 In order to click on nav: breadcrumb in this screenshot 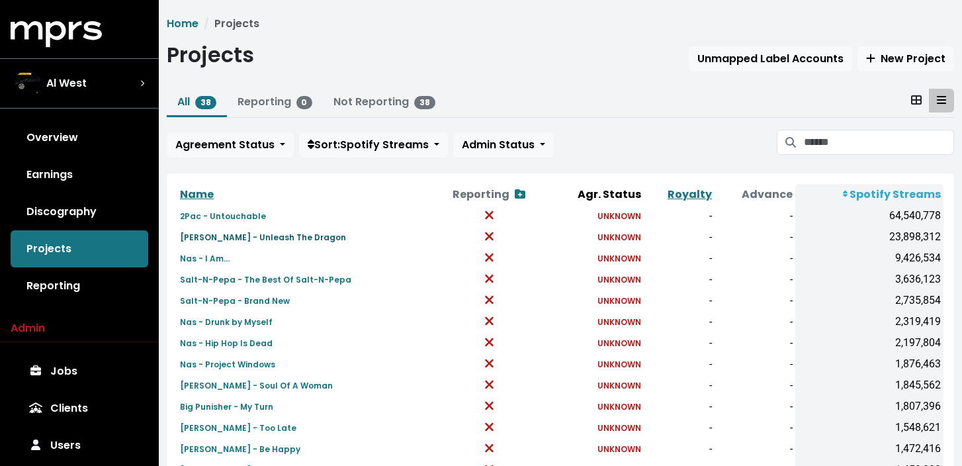, I will do `click(560, 24)`.